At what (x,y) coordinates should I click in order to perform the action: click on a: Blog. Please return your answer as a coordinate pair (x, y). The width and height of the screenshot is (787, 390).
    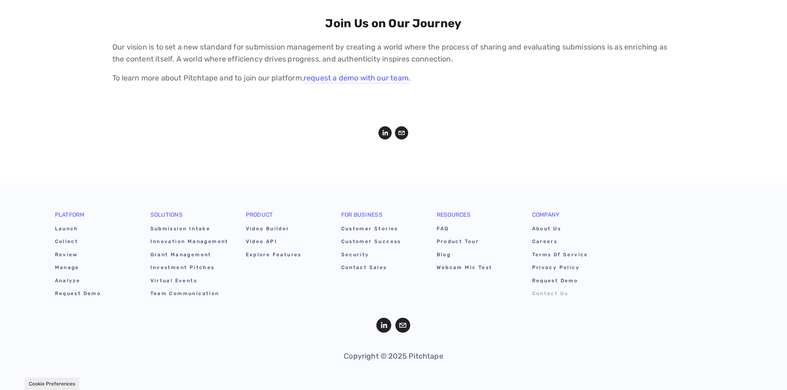
    Looking at the image, I should click on (476, 256).